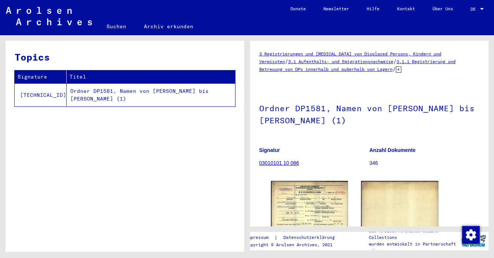 This screenshot has width=494, height=258. What do you see at coordinates (414, 247) in the screenshot?
I see `p: wurden entwickelt in Partnerschaft mit` at bounding box center [414, 247].